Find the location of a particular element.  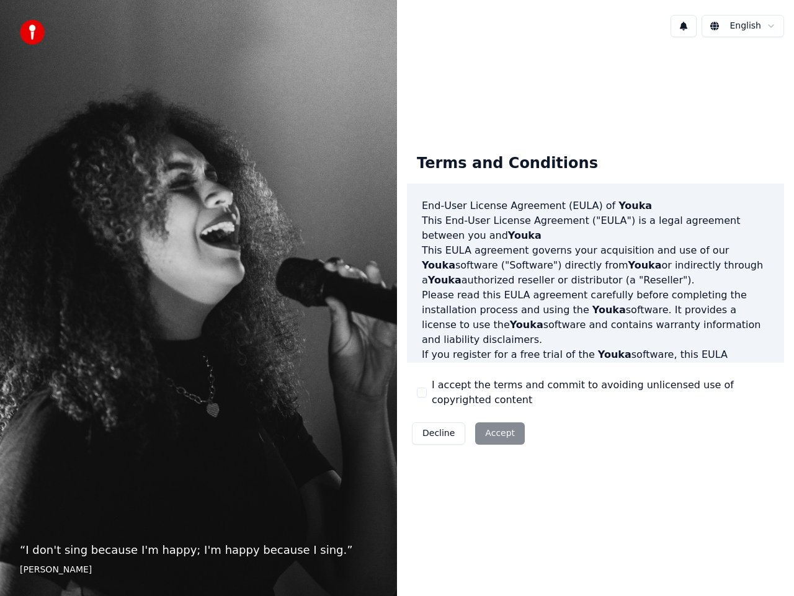

p: “ I don't sing because I'm happy; I'm happy because I sing. ” is located at coordinates (198, 550).